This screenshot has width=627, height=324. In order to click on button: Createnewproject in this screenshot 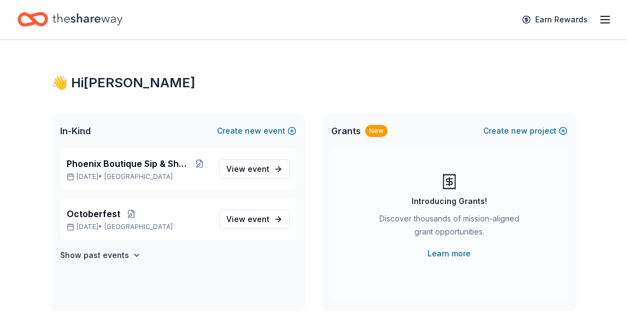, I will do `click(525, 131)`.